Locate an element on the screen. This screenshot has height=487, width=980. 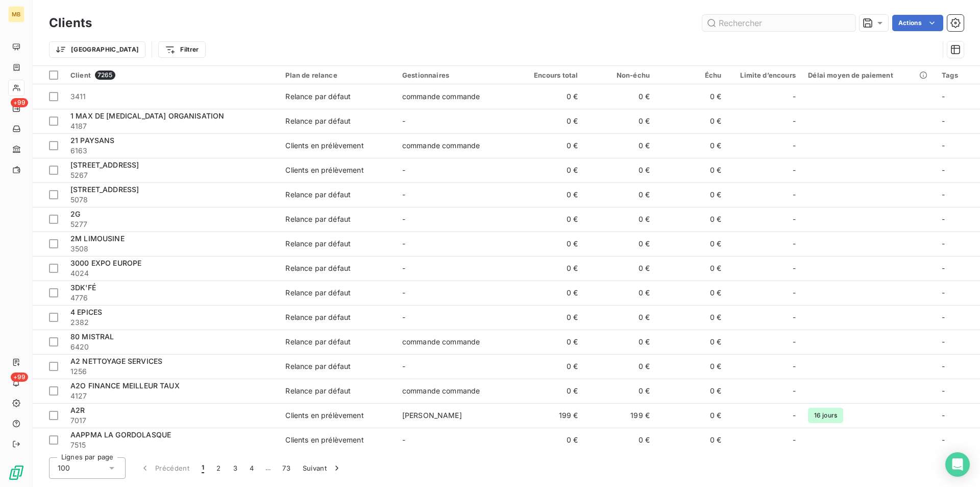
span: 3DK'FÉ is located at coordinates (83, 287).